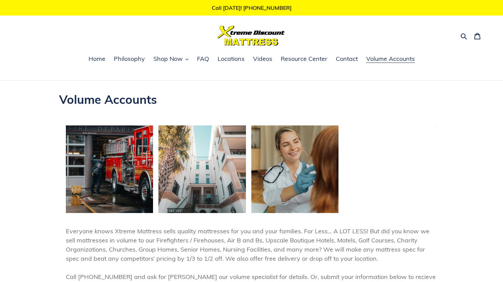 The width and height of the screenshot is (503, 282). What do you see at coordinates (390, 59) in the screenshot?
I see `a: Volume Accounts` at bounding box center [390, 59].